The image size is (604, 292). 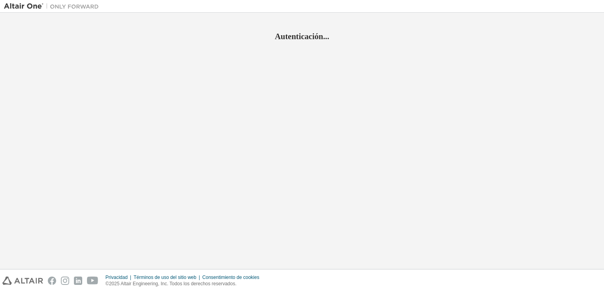 What do you see at coordinates (168, 277) in the screenshot?
I see `div: Términos de uso del sitio web` at bounding box center [168, 277].